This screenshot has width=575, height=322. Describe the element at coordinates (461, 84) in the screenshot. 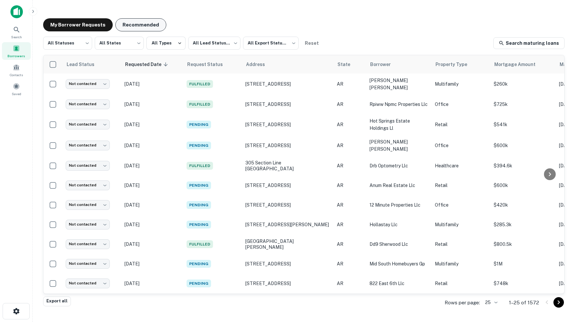

I see `p: Multifamily` at that location.